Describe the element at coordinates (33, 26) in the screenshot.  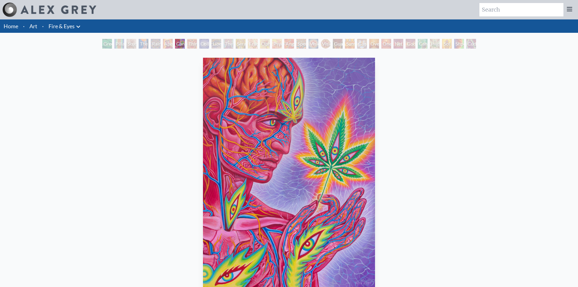
I see `a: Art` at that location.